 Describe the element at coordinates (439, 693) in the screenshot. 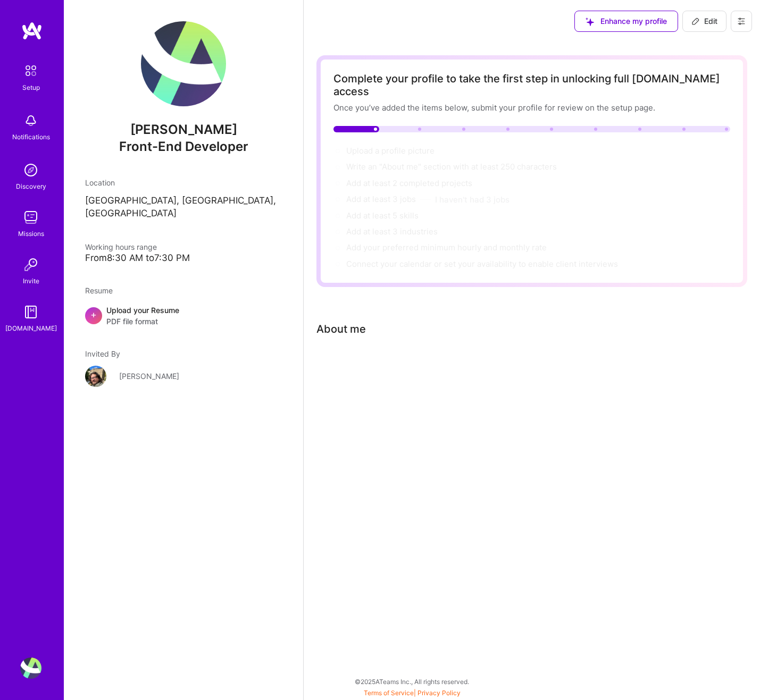

I see `a: Privacy Policy` at that location.